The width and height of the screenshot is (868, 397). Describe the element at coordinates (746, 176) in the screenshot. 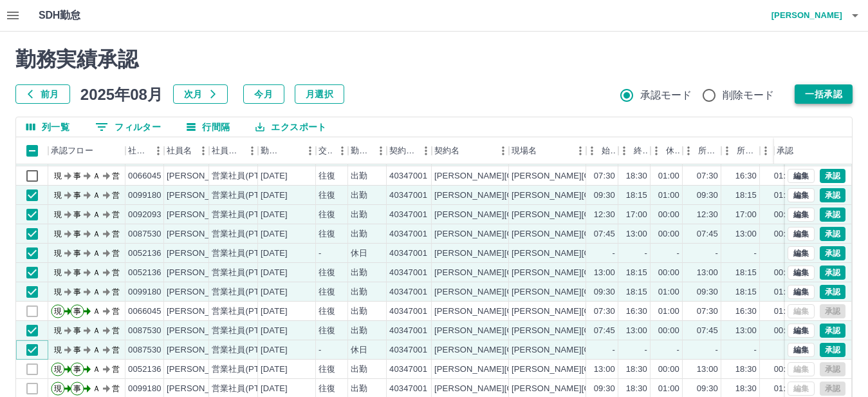

I see `div: 16:30` at that location.